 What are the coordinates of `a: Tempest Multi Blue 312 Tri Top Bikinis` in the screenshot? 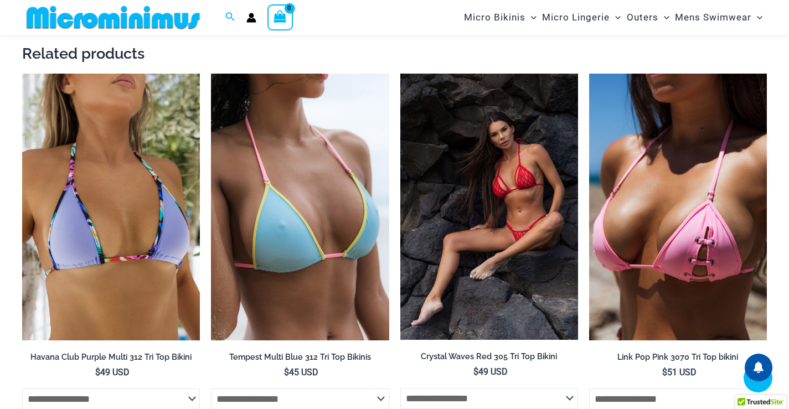 It's located at (299, 359).